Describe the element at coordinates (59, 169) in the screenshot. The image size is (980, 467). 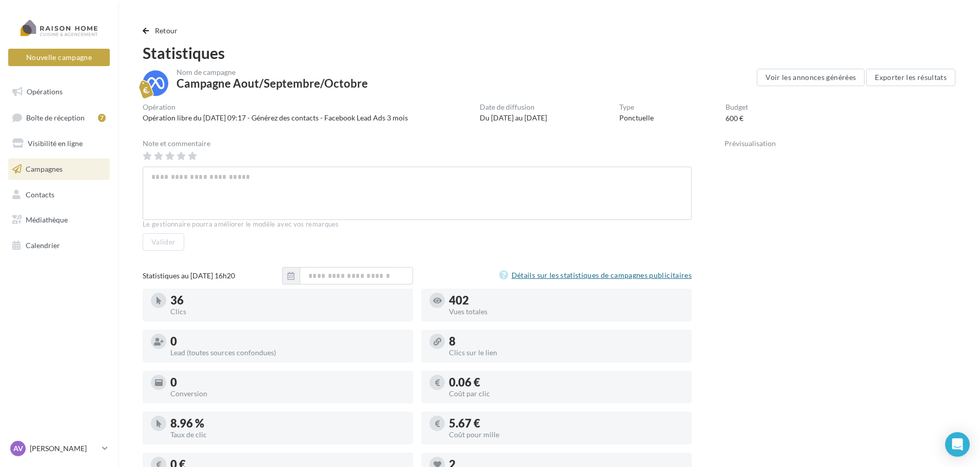
I see `a: Campagnes` at that location.